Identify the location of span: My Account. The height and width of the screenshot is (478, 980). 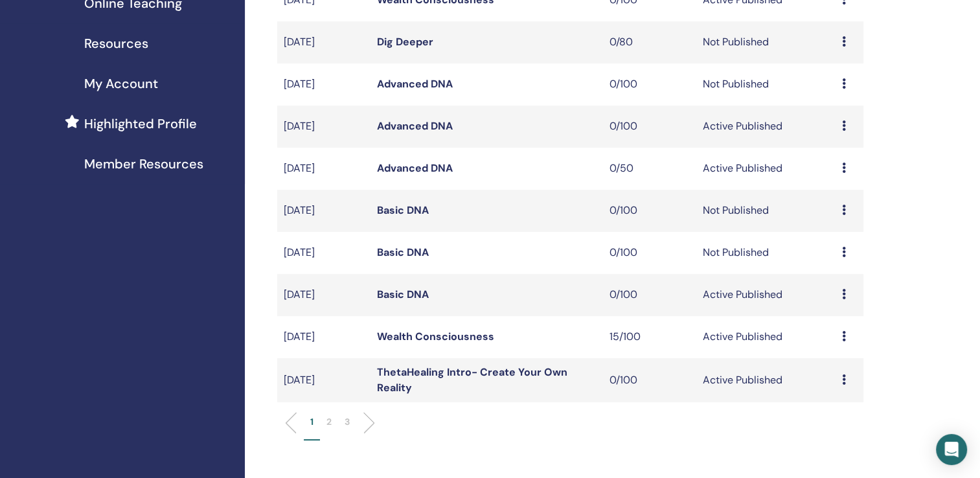
(121, 84).